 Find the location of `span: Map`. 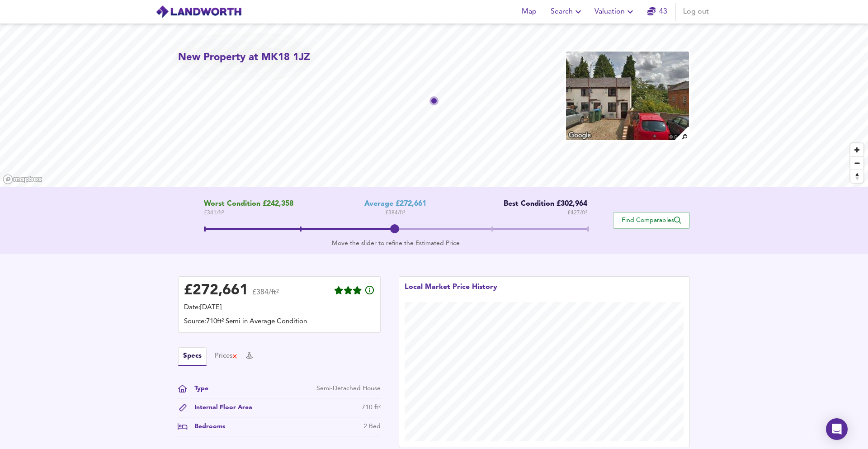

span: Map is located at coordinates (529, 11).